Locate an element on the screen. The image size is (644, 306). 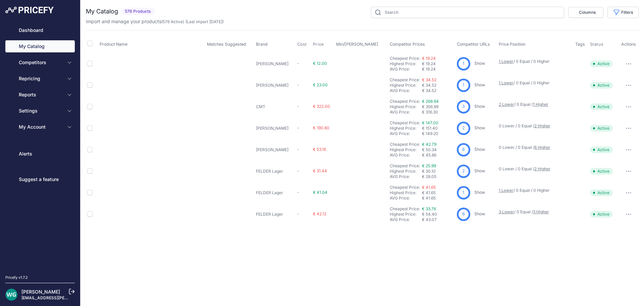
span: € 151.40 is located at coordinates (430, 128).